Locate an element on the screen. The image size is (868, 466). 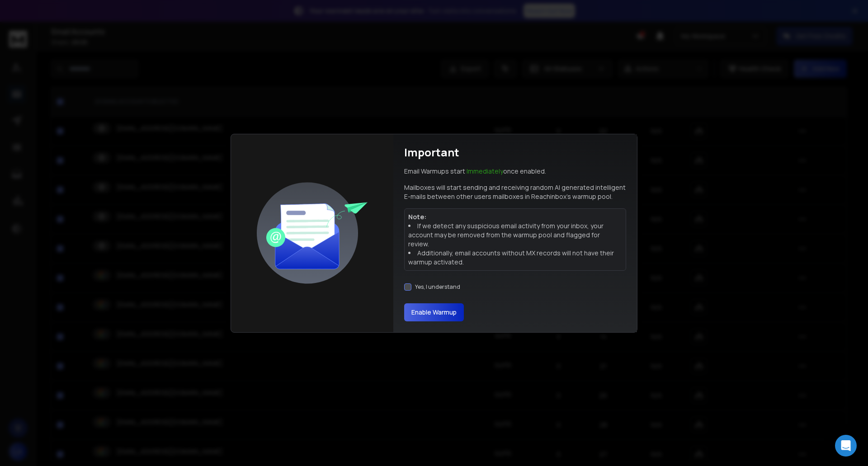
button: Enable Warmup is located at coordinates (434, 312).